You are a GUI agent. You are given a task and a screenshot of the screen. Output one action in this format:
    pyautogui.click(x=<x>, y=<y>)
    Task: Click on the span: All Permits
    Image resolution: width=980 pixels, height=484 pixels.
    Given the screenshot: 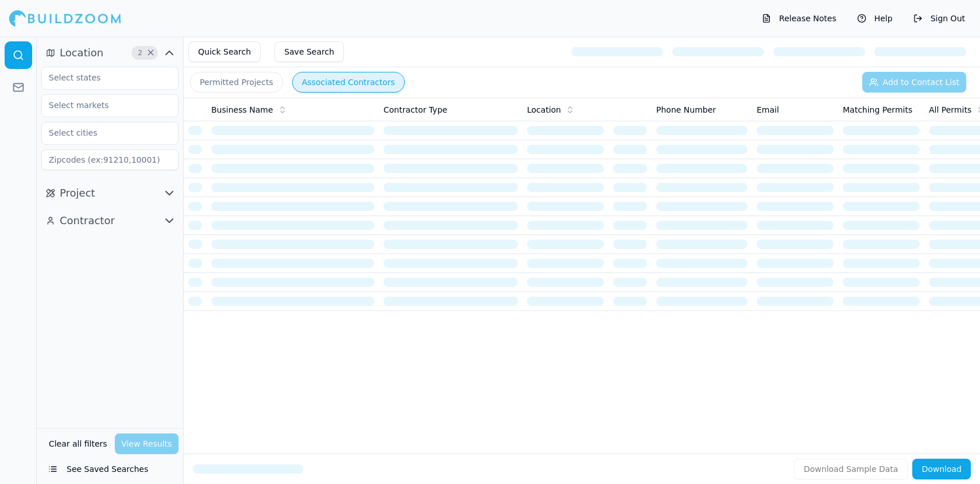 What is the action you would take?
    pyautogui.click(x=950, y=110)
    